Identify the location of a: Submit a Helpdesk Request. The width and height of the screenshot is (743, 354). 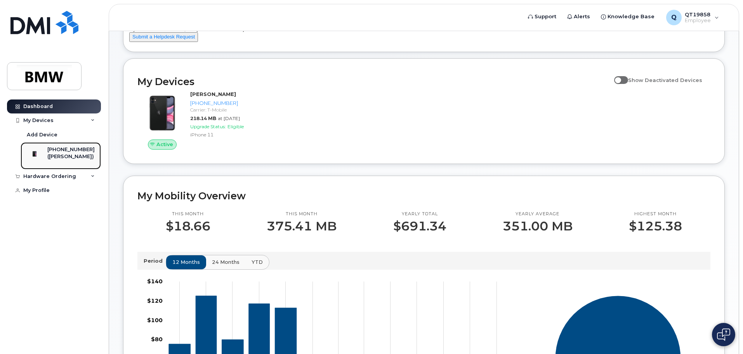
(164, 37).